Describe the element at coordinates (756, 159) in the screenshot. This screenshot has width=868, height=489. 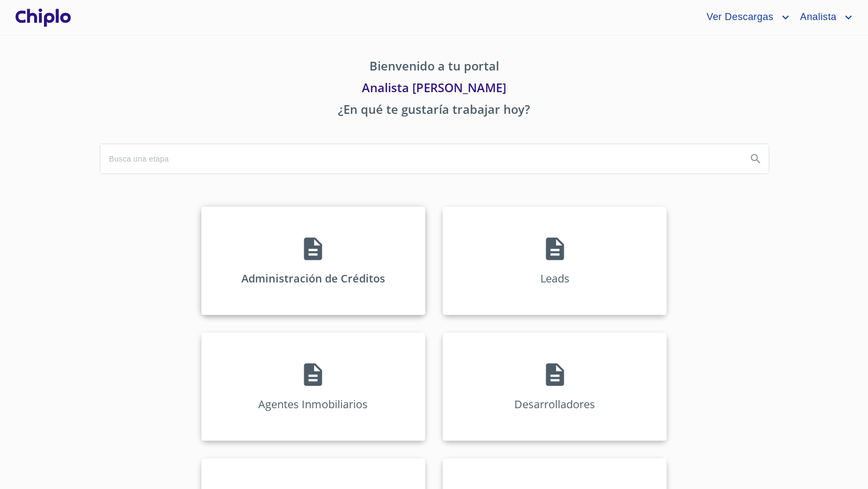
I see `button: Search` at that location.